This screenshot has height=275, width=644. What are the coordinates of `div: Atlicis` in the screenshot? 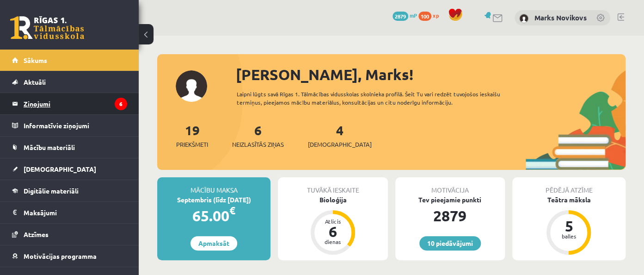 It's located at (333, 221).